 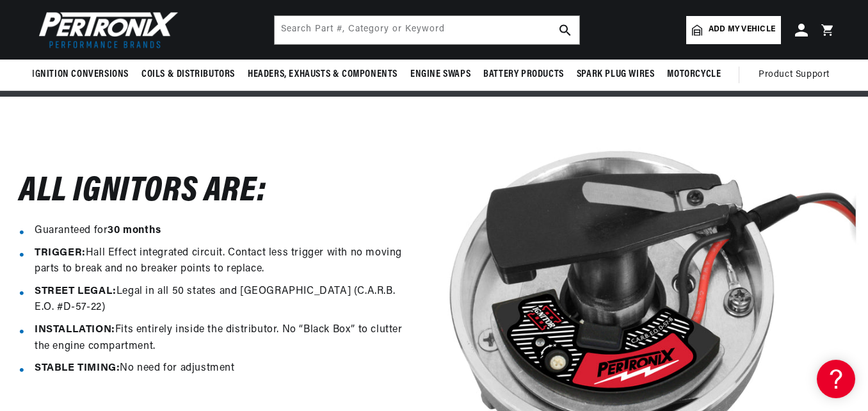 I want to click on span: Spark Plug Wires, so click(x=616, y=74).